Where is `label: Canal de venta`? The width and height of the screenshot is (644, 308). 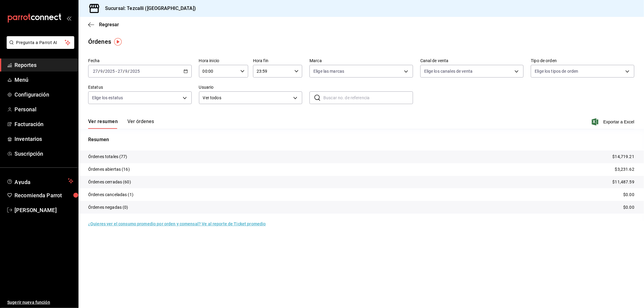 label: Canal de venta is located at coordinates (471, 61).